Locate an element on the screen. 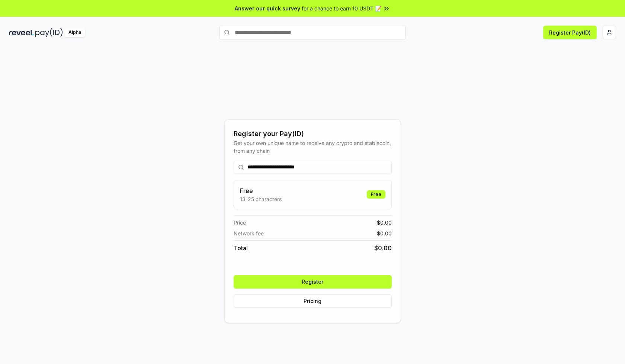  h3: Free is located at coordinates (261, 191).